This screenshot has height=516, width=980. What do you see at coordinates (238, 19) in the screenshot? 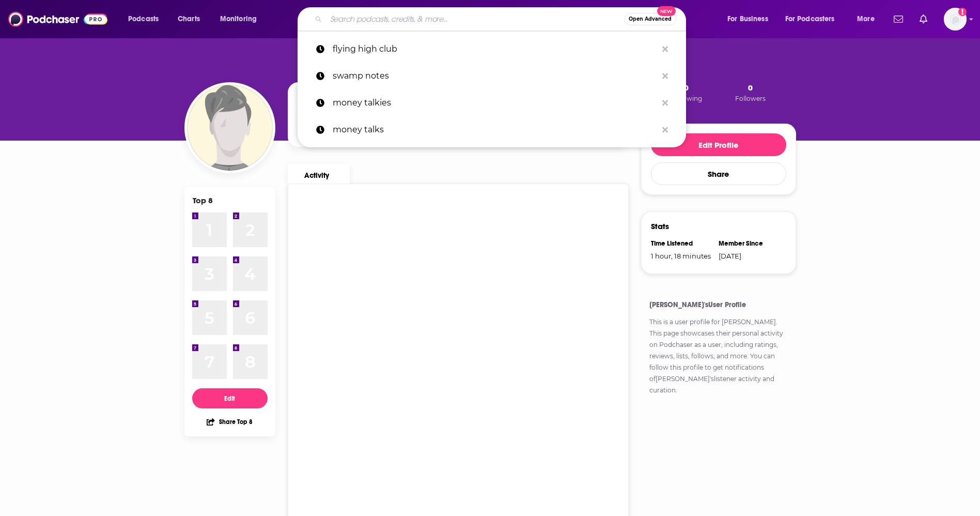
I see `span: Monitoring` at bounding box center [238, 19].